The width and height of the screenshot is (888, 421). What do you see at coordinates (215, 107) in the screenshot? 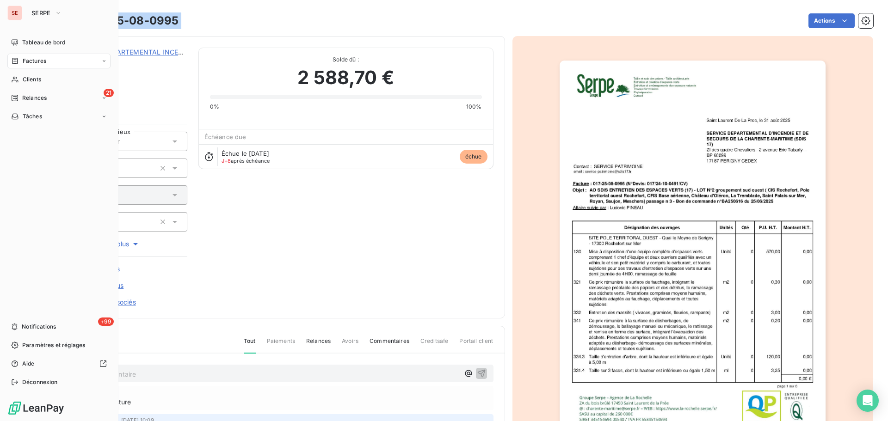
I see `span: 0%` at bounding box center [215, 107].